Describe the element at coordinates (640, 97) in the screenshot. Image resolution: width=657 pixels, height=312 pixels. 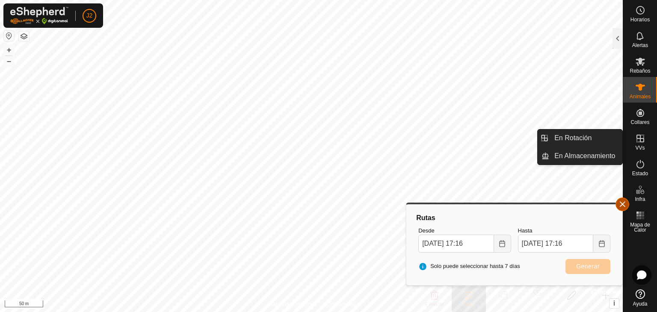
I see `span: Animales` at that location.